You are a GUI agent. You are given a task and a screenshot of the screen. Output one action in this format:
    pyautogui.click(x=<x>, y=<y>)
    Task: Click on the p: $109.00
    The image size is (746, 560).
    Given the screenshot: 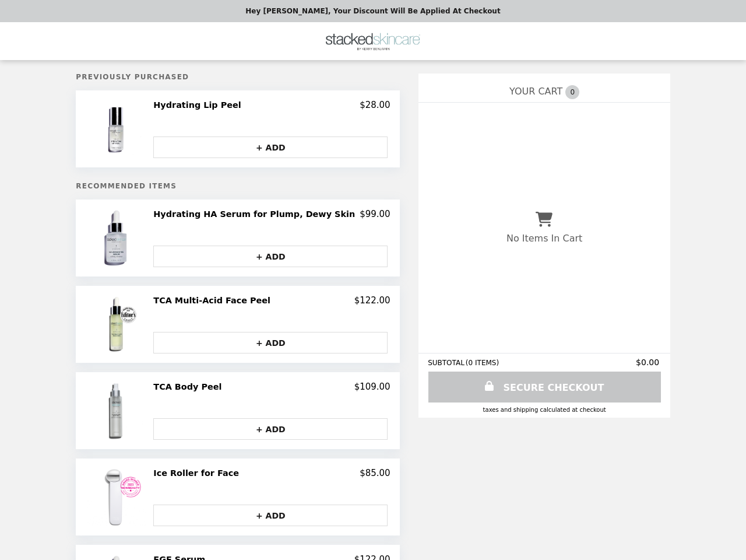 What is the action you would take?
    pyautogui.click(x=372, y=387)
    